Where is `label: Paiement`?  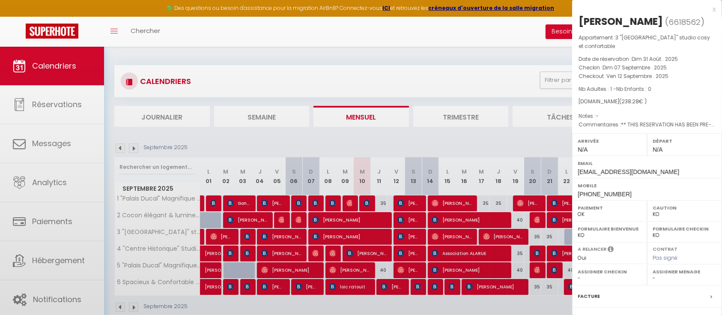 label: Paiement is located at coordinates (609, 208).